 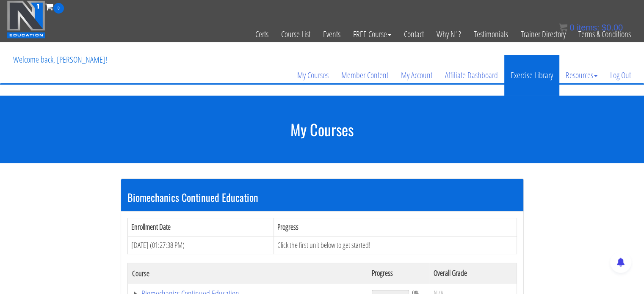 I want to click on a: Trainer Directory, so click(x=544, y=34).